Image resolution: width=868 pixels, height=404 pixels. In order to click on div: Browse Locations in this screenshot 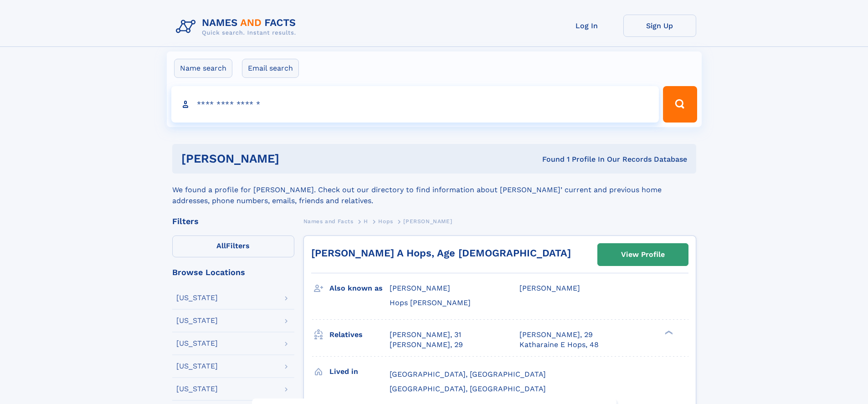, I will do `click(233, 273)`.